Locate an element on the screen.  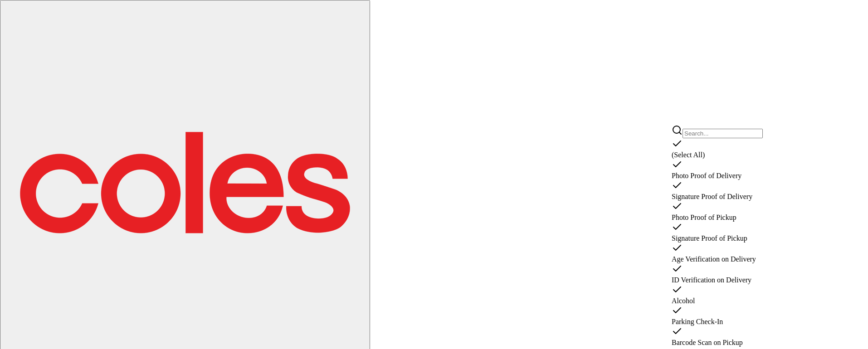
input: Search... is located at coordinates (723, 133).